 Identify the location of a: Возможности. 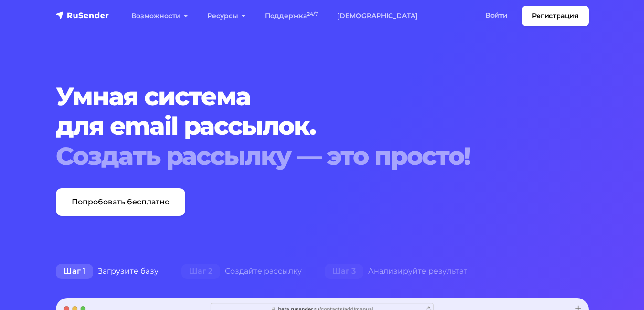
(159, 16).